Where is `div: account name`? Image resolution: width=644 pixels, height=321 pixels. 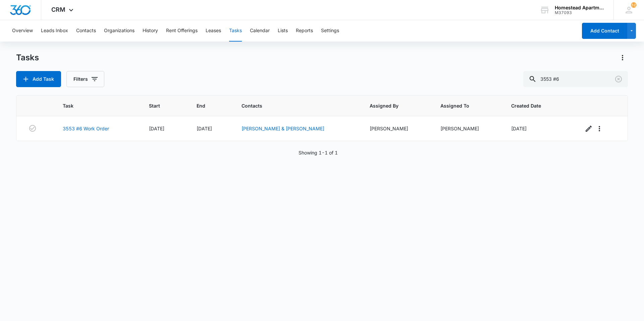
div: account name is located at coordinates (579, 8).